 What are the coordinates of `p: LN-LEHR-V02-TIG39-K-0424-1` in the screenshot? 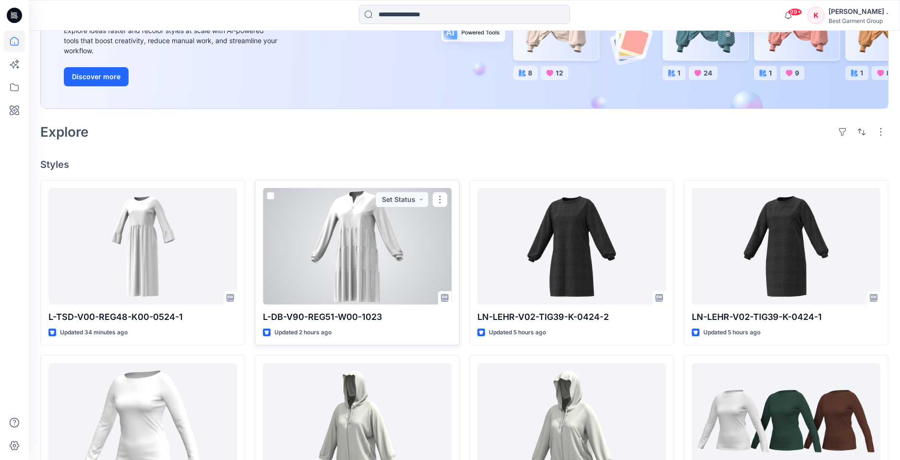 It's located at (786, 317).